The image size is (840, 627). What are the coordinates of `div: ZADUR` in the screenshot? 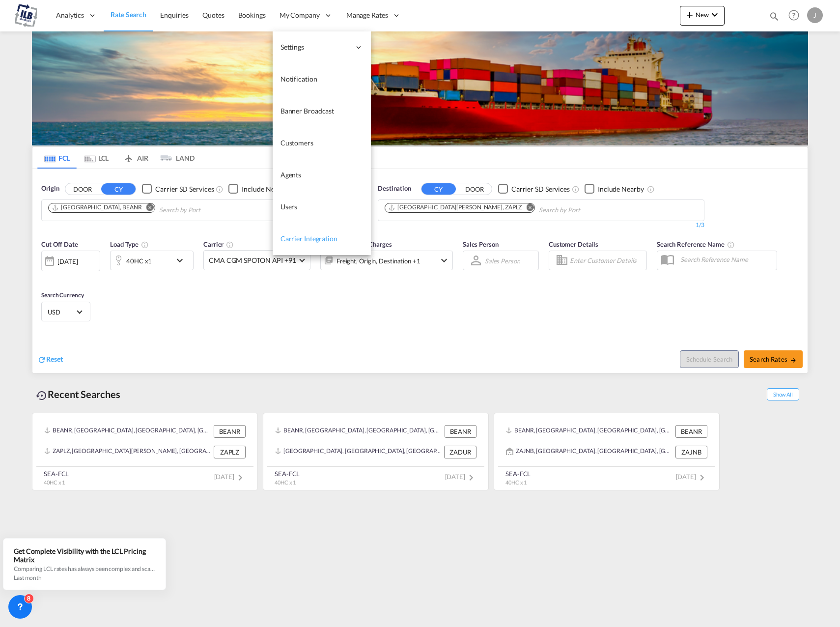 It's located at (460, 452).